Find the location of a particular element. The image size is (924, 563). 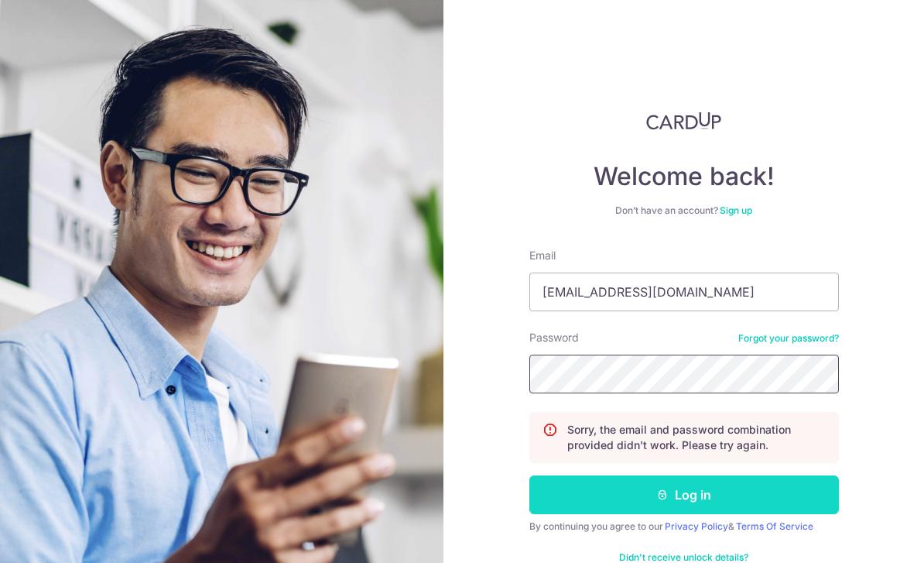

a: Terms Of Service is located at coordinates (775, 526).